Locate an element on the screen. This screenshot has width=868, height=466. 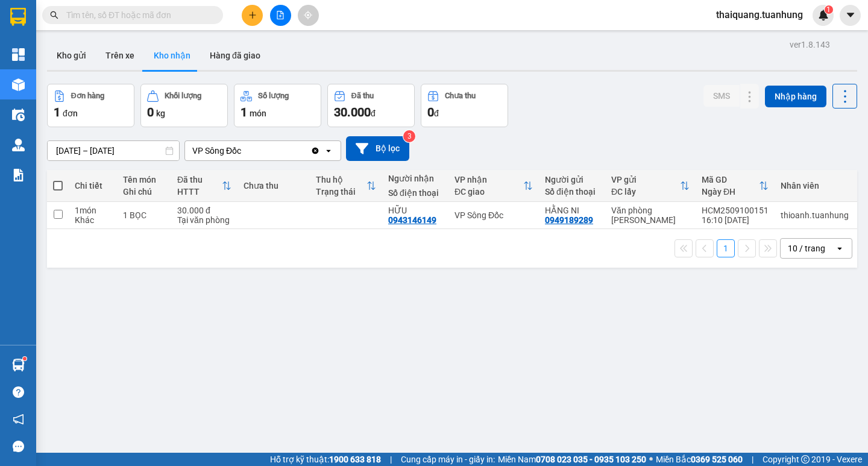
div: Số điện thoại is located at coordinates (416, 193).